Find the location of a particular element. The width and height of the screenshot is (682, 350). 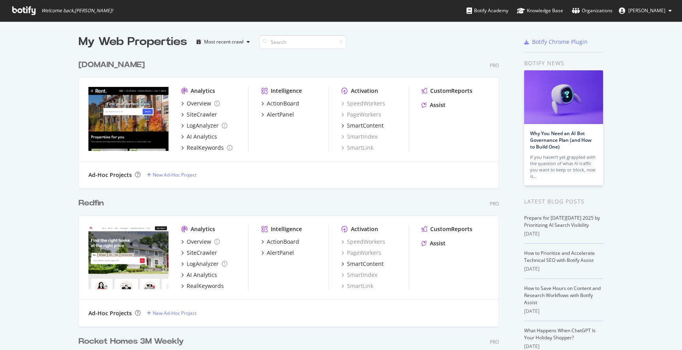

img: Why You Need an AI Bot Governance Plan (and How to Build One) is located at coordinates (563, 97).